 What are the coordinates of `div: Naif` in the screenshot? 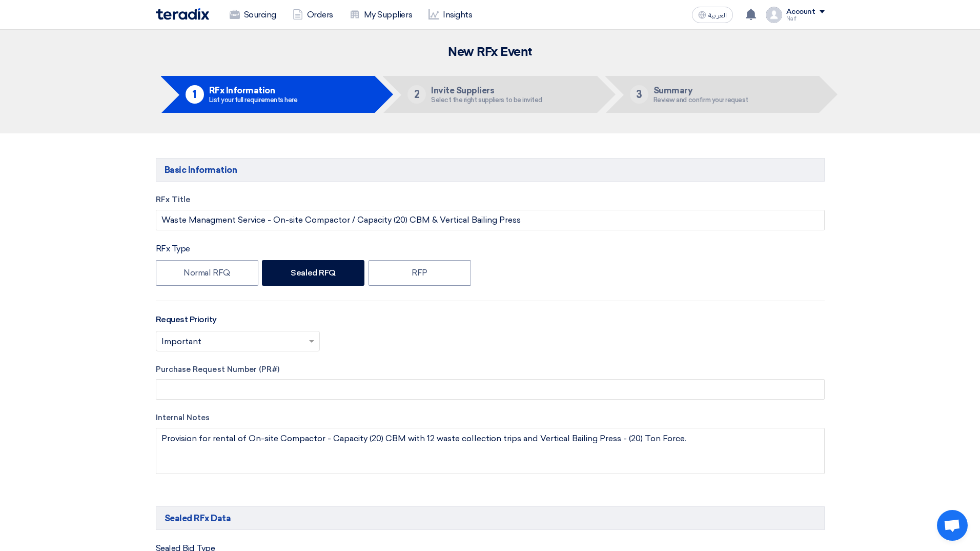 It's located at (805, 18).